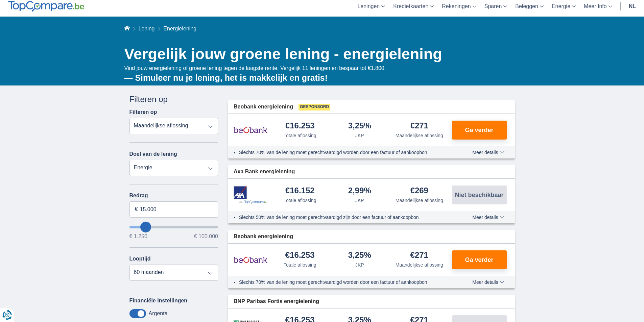 This screenshot has height=322, width=644. Describe the element at coordinates (276, 302) in the screenshot. I see `span: BNP Paribas Fortis energielening` at that location.